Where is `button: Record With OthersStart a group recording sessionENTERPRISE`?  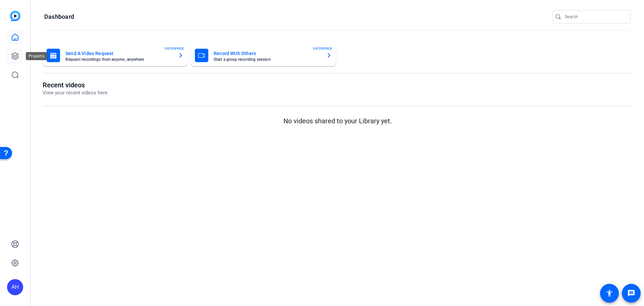 button: Record With OthersStart a group recording sessionENTERPRISE is located at coordinates (263, 56).